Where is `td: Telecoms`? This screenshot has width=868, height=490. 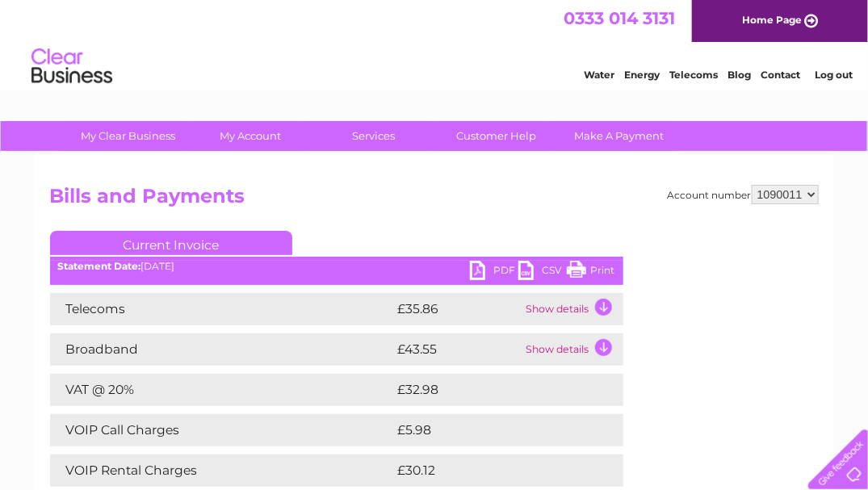 td: Telecoms is located at coordinates (222, 309).